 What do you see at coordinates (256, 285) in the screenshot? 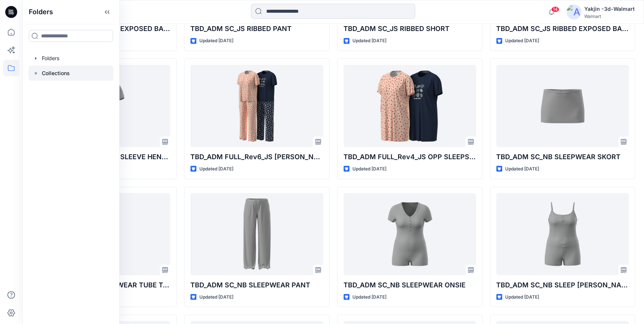
I see `p: TBD_ADM SC_NB SLEEPWEAR PANT` at bounding box center [256, 285].